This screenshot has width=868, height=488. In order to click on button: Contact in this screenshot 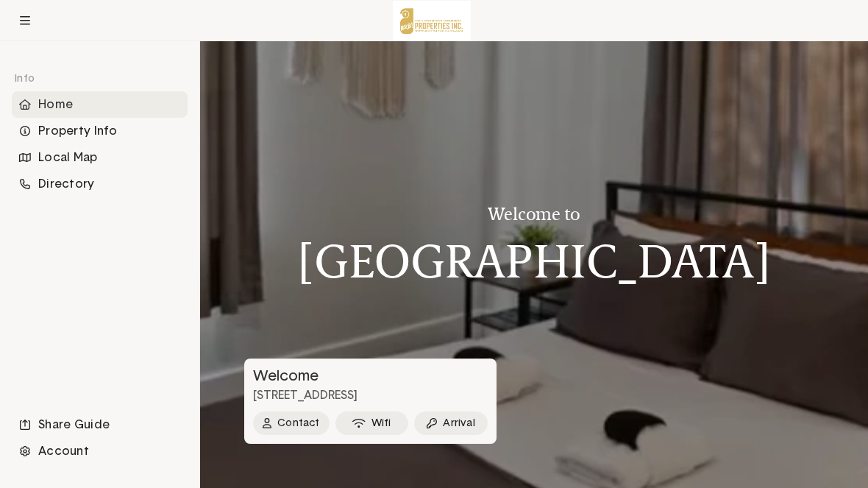, I will do `click(292, 423)`.